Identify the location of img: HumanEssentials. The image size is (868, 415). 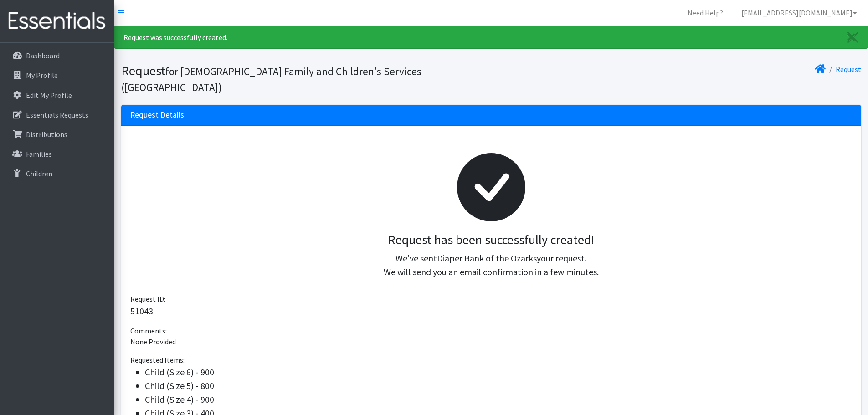
(57, 21).